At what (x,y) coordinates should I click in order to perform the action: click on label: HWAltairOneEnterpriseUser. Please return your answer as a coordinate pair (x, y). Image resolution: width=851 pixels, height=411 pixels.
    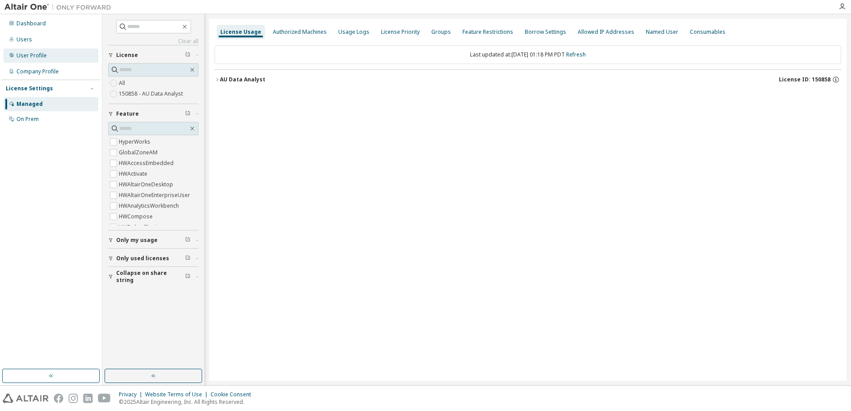
    Looking at the image, I should click on (155, 195).